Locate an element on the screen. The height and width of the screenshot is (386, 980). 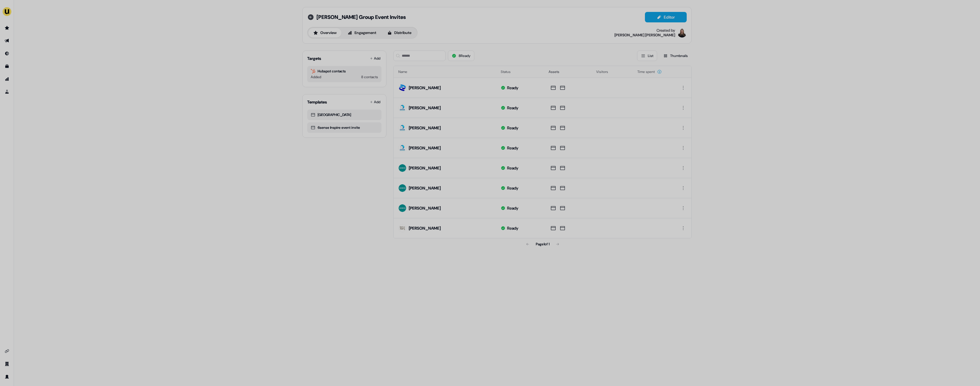
a: Go to experiments is located at coordinates (7, 92).